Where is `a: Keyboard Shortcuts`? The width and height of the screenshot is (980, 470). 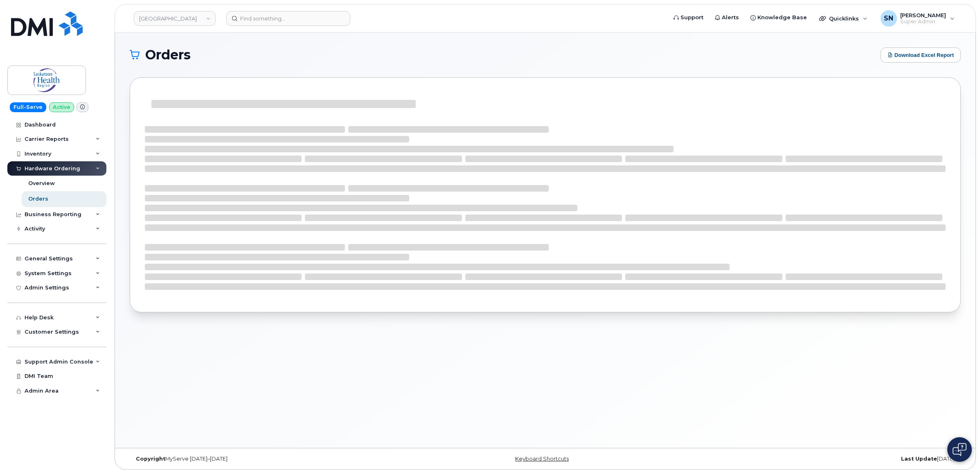 a: Keyboard Shortcuts is located at coordinates (541, 458).